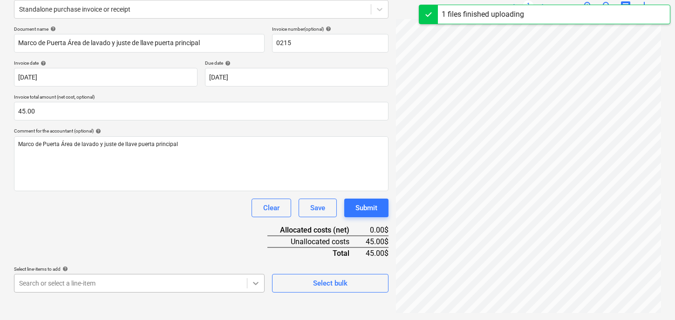 This screenshot has height=320, width=675. Describe the element at coordinates (316, 242) in the screenshot. I see `div: Unallocated costs` at that location.